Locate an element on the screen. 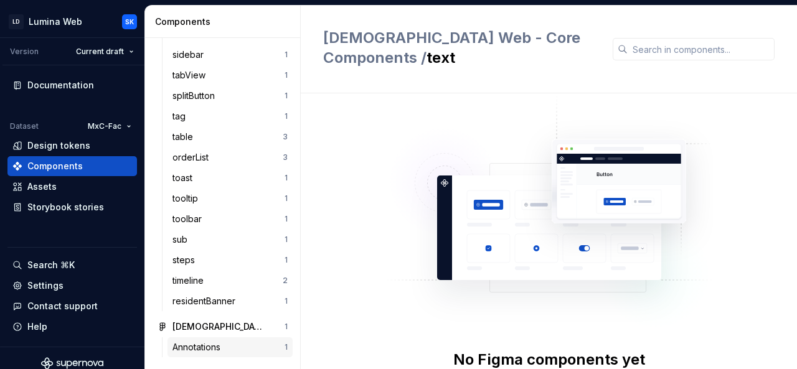 The image size is (797, 369). div: Help is located at coordinates (37, 327).